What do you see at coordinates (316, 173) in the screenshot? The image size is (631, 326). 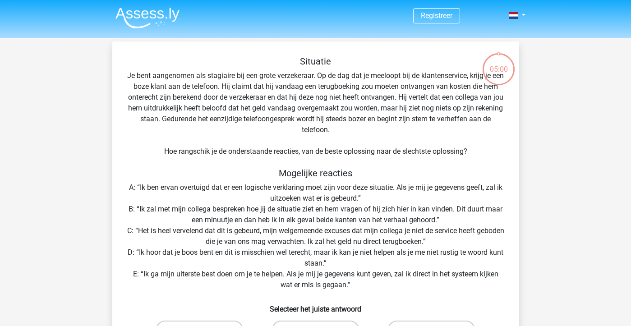 I see `h5: Mogelijke reacties` at bounding box center [316, 173].